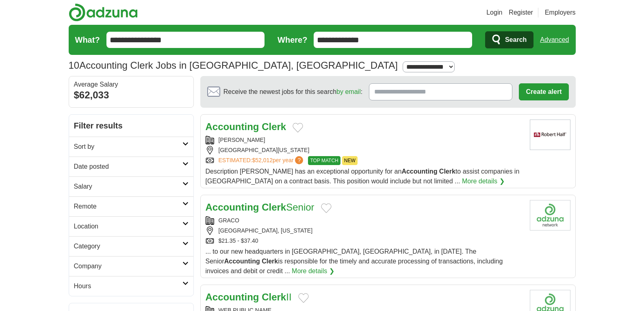 The width and height of the screenshot is (644, 311). What do you see at coordinates (131, 266) in the screenshot?
I see `a: Company` at bounding box center [131, 266].